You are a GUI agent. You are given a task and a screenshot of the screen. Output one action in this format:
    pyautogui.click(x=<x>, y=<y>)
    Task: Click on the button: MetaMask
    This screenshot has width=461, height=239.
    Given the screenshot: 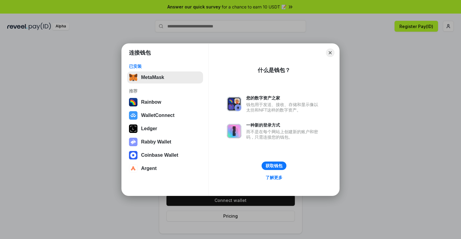 What is the action you would take?
    pyautogui.click(x=165, y=78)
    